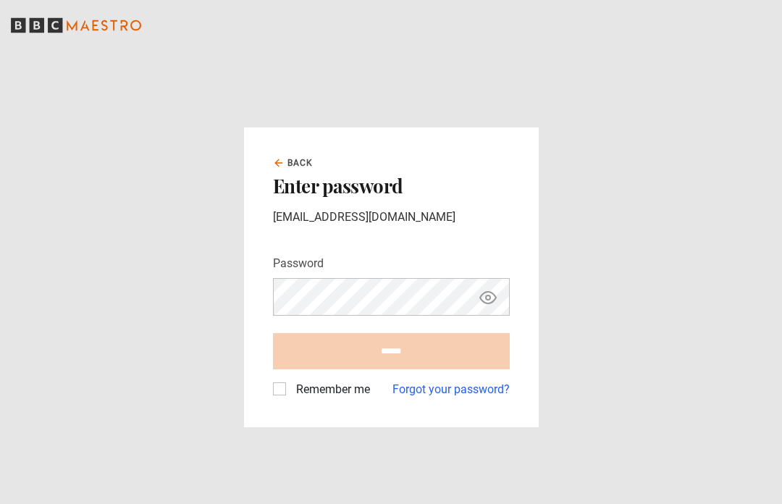 Image resolution: width=782 pixels, height=504 pixels. What do you see at coordinates (76, 25) in the screenshot?
I see `svg: BBC Maestro` at bounding box center [76, 25].